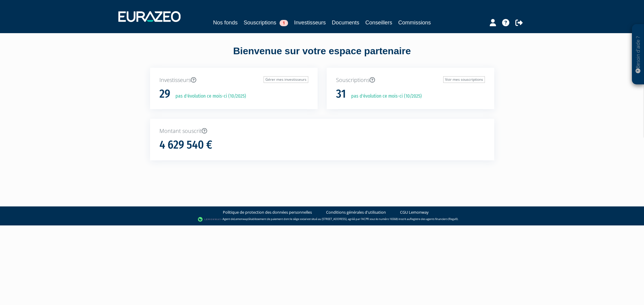 Image resolution: width=644 pixels, height=305 pixels. Describe the element at coordinates (356, 212) in the screenshot. I see `a: Conditions générales d'utilisation` at that location.